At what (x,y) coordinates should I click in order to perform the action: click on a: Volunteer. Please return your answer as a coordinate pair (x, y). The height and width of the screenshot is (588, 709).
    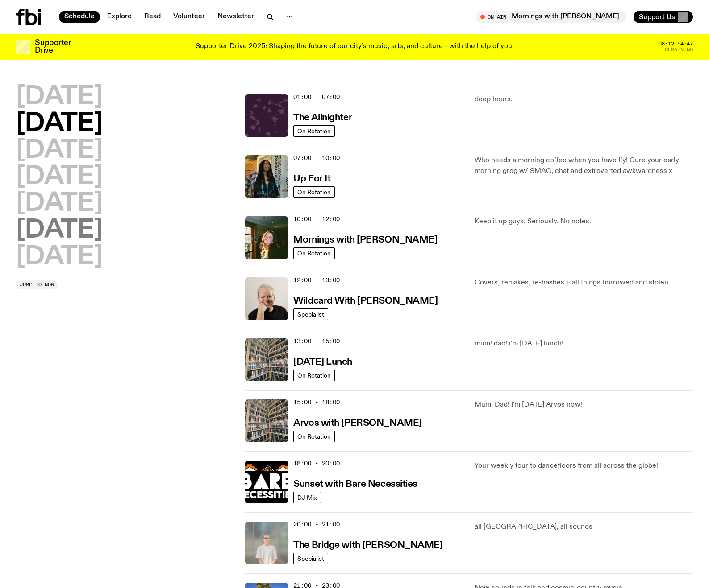
    Looking at the image, I should click on (189, 17).